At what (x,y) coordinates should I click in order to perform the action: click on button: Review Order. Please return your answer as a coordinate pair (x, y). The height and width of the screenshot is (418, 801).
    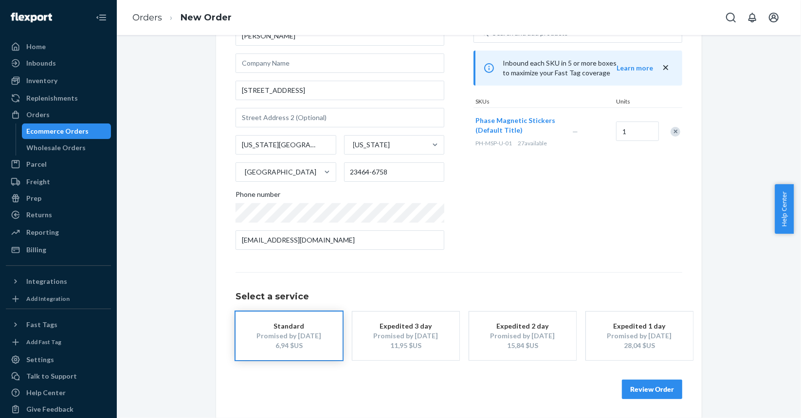
    Looking at the image, I should click on (652, 390).